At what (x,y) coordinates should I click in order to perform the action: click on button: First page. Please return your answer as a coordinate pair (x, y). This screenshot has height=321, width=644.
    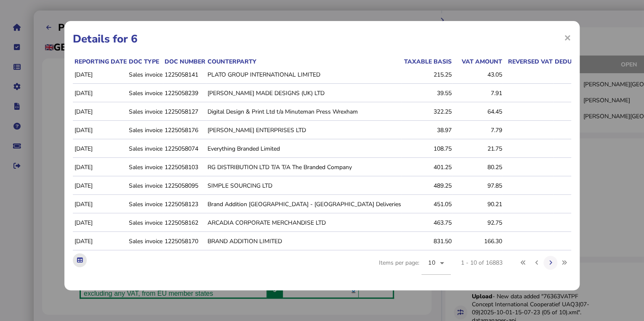
    Looking at the image, I should click on (523, 263).